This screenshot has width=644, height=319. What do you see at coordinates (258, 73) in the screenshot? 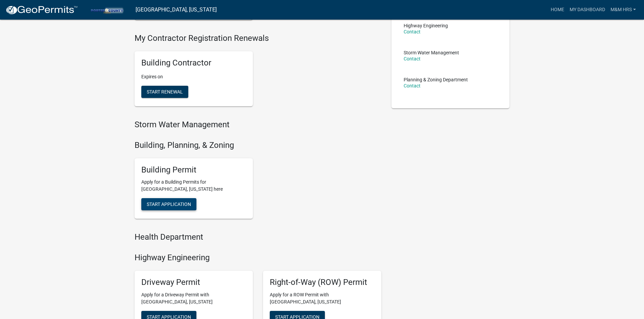
I see `wm-registration-list-section: My Contractor Registration Renewals` at bounding box center [258, 73].